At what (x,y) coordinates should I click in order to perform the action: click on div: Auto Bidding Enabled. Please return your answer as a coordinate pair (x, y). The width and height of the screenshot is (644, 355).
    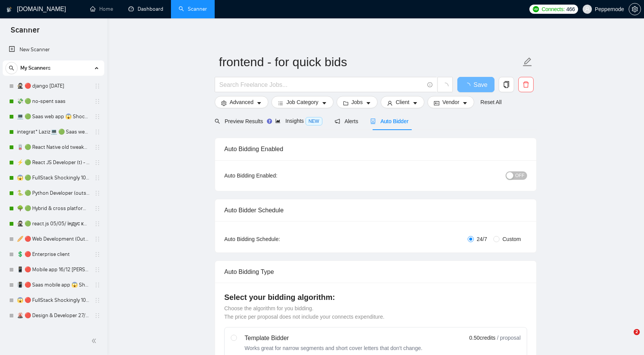
    Looking at the image, I should click on (376, 149).